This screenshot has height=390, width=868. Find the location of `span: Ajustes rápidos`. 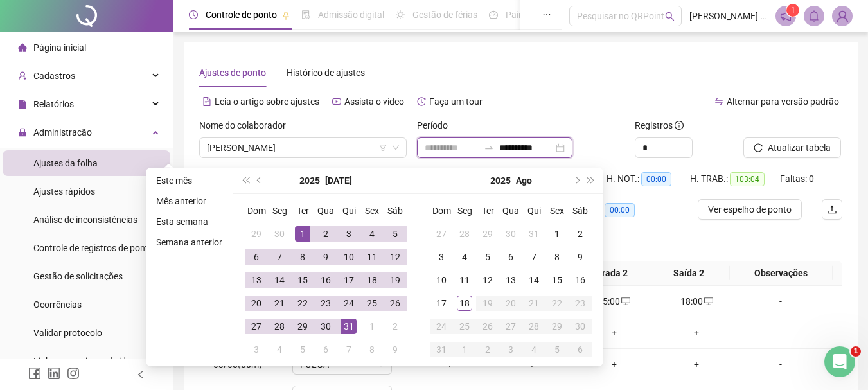

span: Ajustes rápidos is located at coordinates (65, 191).